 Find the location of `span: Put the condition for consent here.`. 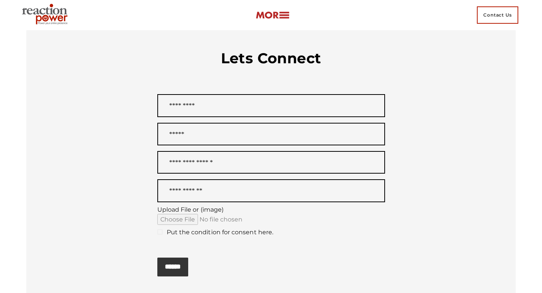

span: Put the condition for consent here. is located at coordinates (215, 232).